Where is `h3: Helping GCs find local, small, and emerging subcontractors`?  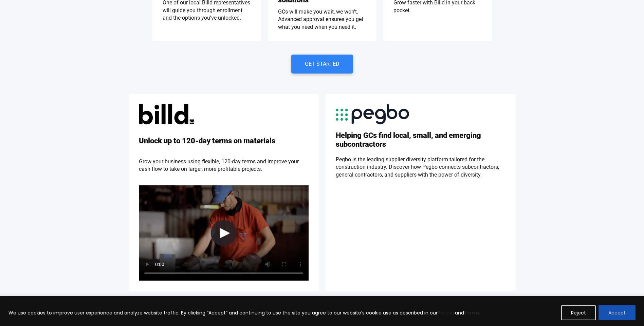
h3: Helping GCs find local, small, and emerging subcontractors is located at coordinates (420, 140).